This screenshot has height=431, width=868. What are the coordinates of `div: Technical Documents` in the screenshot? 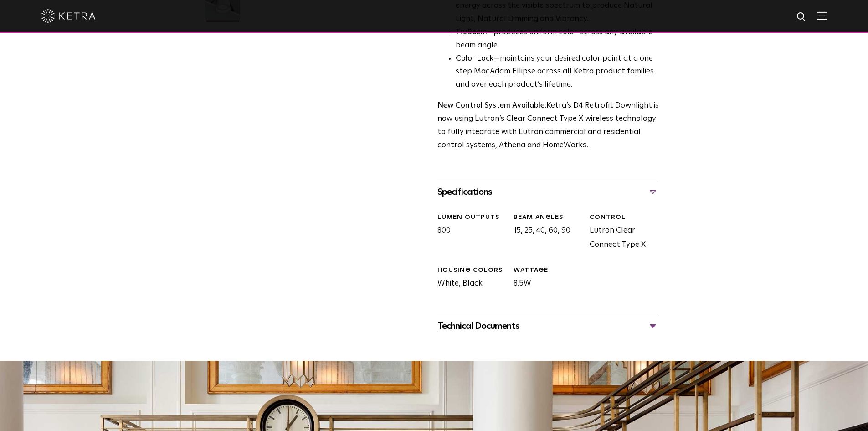 It's located at (548, 326).